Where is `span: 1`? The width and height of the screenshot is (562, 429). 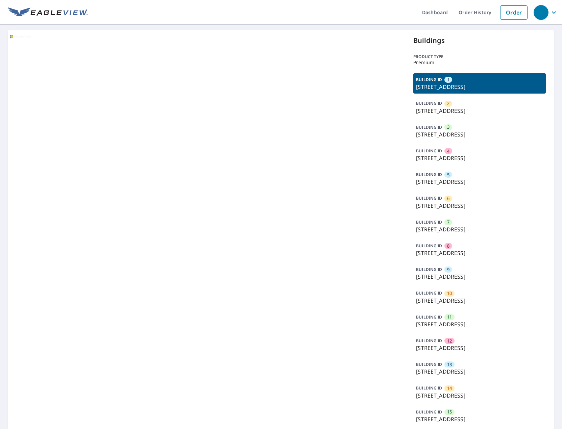
span: 1 is located at coordinates (448, 80).